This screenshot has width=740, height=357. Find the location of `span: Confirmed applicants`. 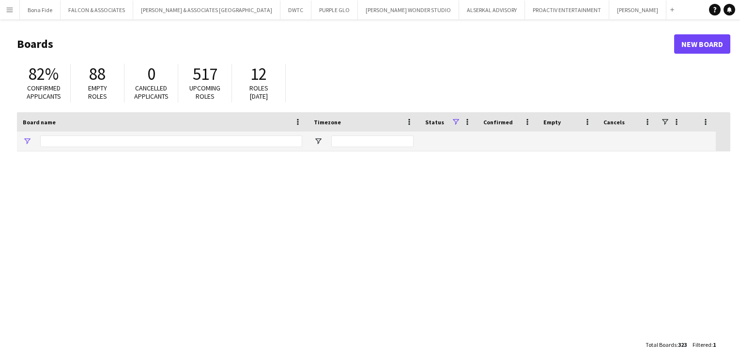

span: Confirmed applicants is located at coordinates (44, 92).